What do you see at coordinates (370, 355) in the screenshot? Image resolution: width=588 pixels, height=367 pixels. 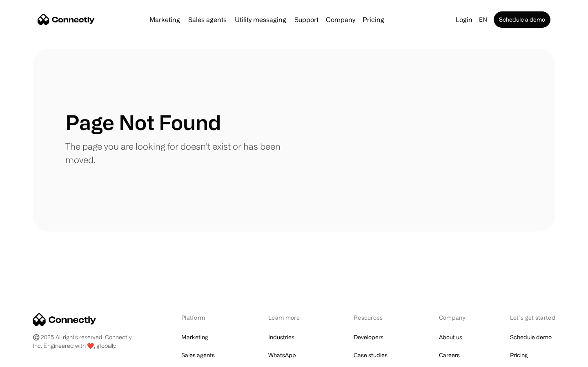 I see `a: Case studies` at bounding box center [370, 355].